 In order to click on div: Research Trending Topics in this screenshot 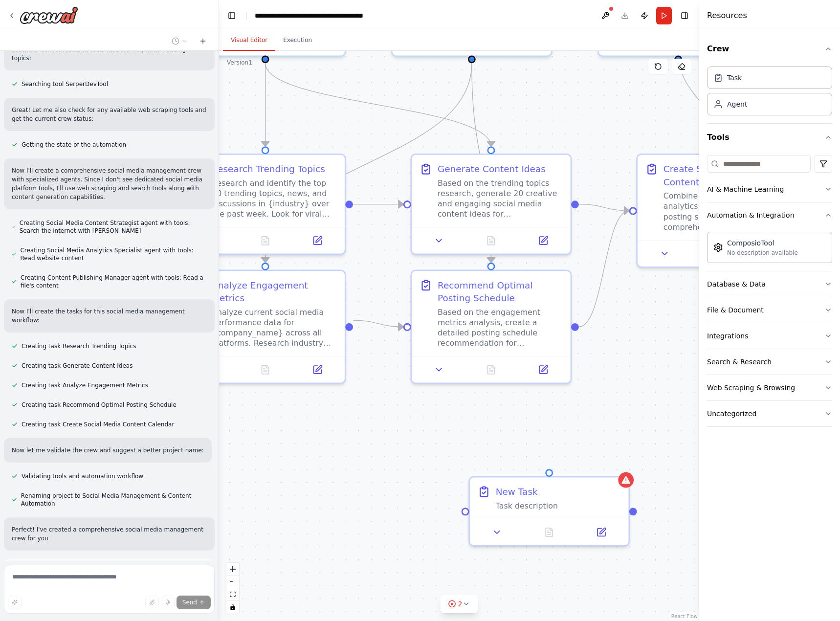, I will do `click(268, 169)`.